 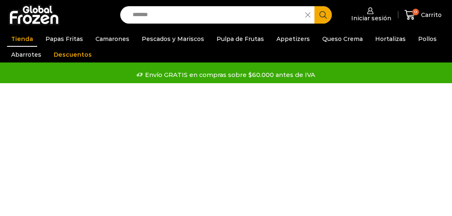 What do you see at coordinates (343, 39) in the screenshot?
I see `a: Queso Crema` at bounding box center [343, 39].